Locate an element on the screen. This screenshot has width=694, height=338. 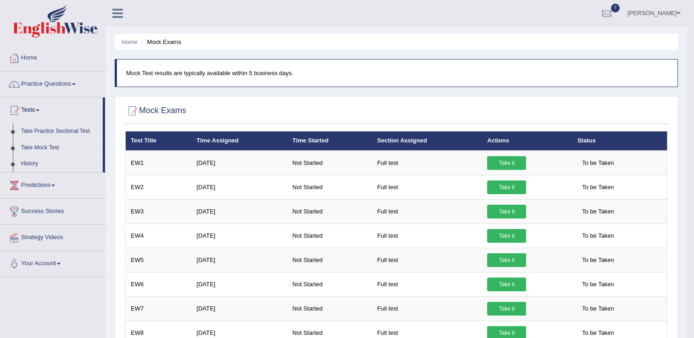
th: Test Title is located at coordinates (159, 141).